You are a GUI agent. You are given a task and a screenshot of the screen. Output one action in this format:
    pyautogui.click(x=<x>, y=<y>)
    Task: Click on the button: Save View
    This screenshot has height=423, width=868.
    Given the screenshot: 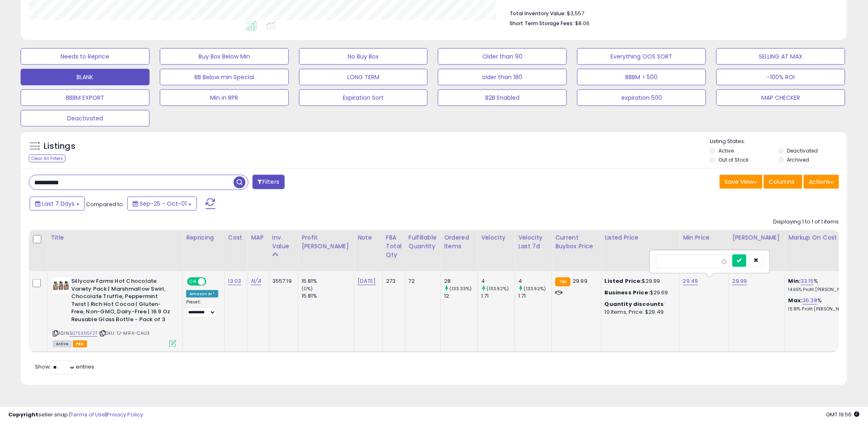 What is the action you would take?
    pyautogui.click(x=741, y=182)
    